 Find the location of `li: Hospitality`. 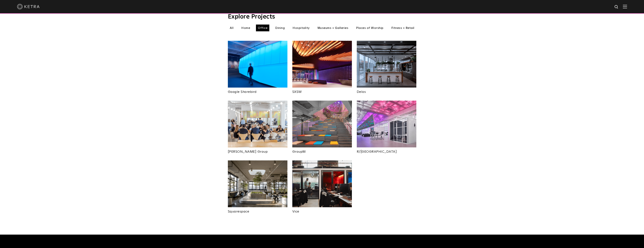

li: Hospitality is located at coordinates (301, 28).